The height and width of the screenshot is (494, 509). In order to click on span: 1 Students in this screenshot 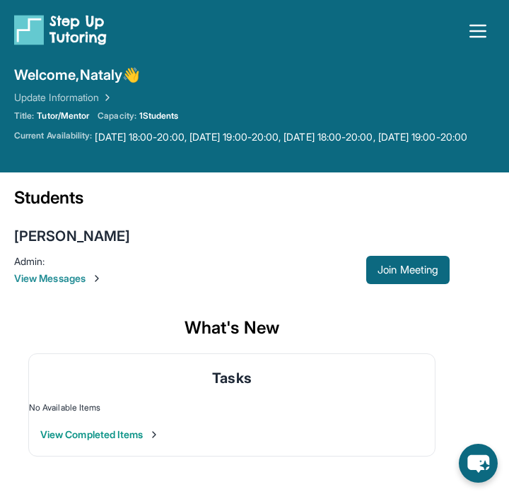, I will do `click(159, 116)`.